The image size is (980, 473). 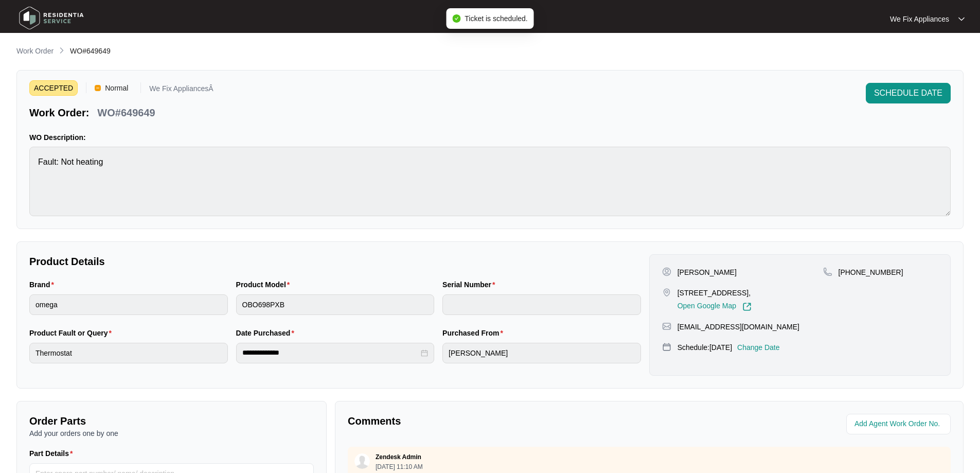 I want to click on img: dropdown arrow, so click(x=961, y=19).